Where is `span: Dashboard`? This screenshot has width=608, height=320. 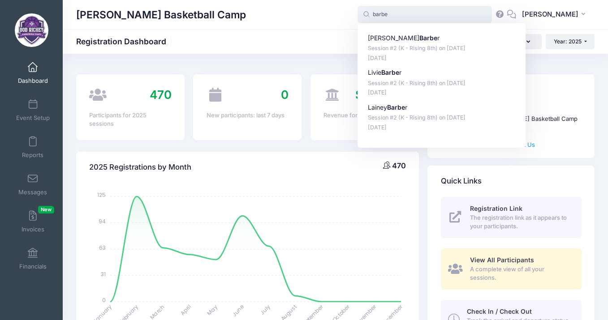 span: Dashboard is located at coordinates (33, 81).